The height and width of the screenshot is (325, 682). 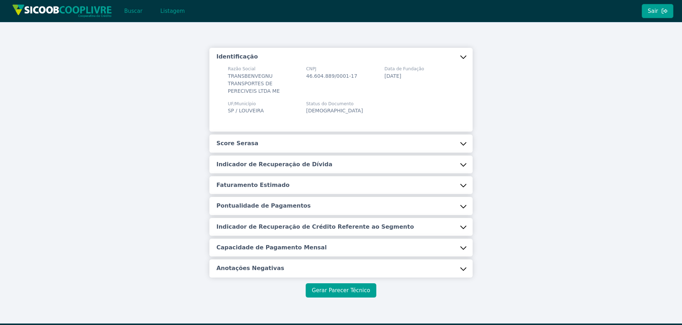 I want to click on span: CNPJ, so click(x=331, y=69).